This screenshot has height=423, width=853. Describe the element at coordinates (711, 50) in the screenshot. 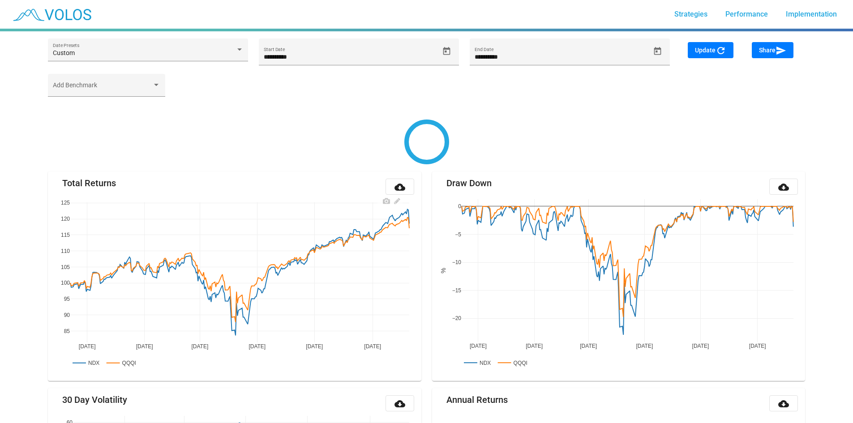

I see `span: Update` at that location.